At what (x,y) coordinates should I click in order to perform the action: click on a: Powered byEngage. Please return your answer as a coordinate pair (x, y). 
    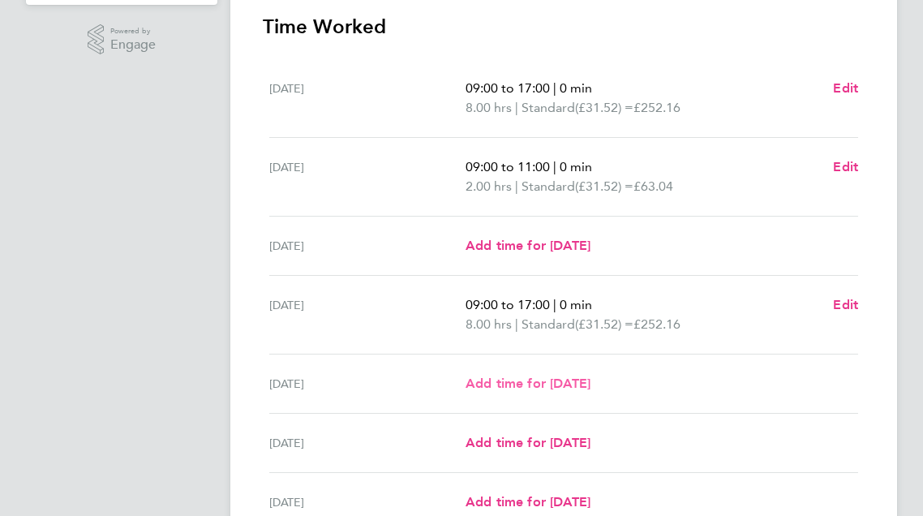
    Looking at the image, I should click on (122, 40).